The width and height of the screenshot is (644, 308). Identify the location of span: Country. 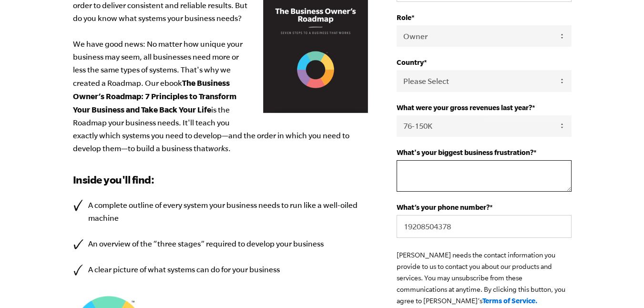
(410, 62).